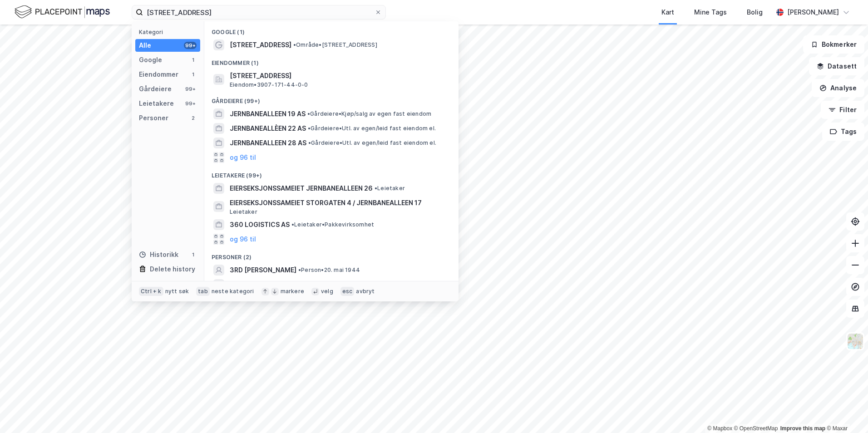 This screenshot has width=868, height=433. Describe the element at coordinates (837, 88) in the screenshot. I see `button: Analyse` at that location.